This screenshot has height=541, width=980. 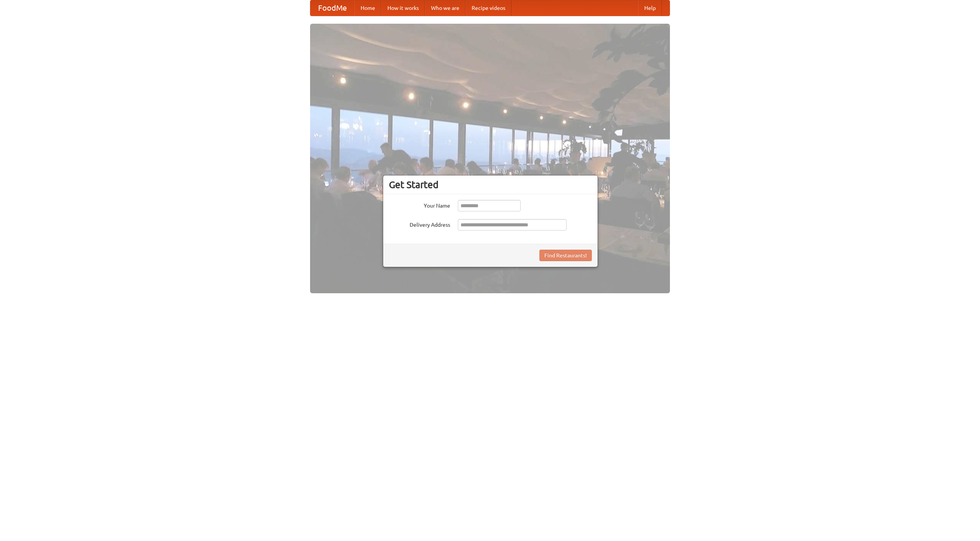 What do you see at coordinates (419, 224) in the screenshot?
I see `label: Delivery Address` at bounding box center [419, 224].